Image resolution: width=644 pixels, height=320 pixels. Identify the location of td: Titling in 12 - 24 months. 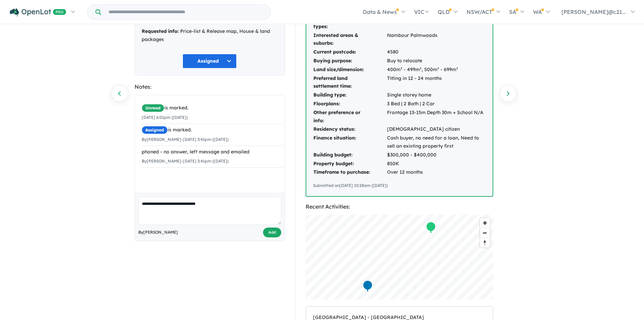
(436, 82).